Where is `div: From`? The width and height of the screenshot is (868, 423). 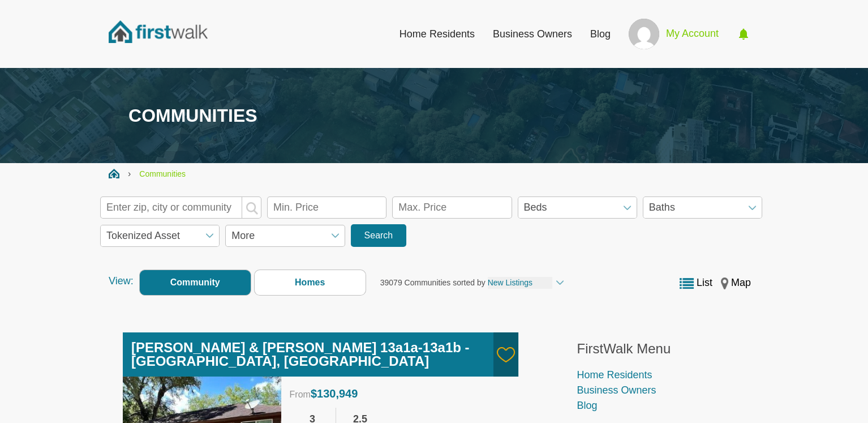
div: From is located at coordinates (400, 393).